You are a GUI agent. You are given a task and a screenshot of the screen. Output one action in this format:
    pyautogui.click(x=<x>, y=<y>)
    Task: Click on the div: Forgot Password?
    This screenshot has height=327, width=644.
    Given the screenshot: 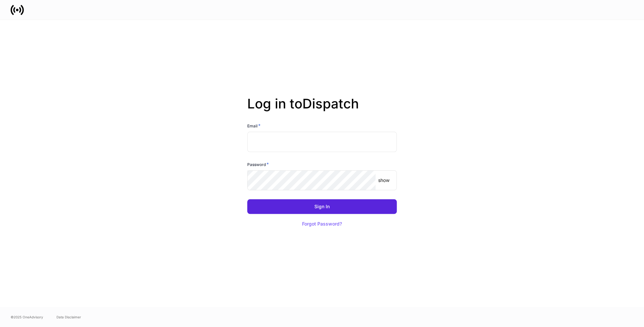 What is the action you would take?
    pyautogui.click(x=322, y=224)
    